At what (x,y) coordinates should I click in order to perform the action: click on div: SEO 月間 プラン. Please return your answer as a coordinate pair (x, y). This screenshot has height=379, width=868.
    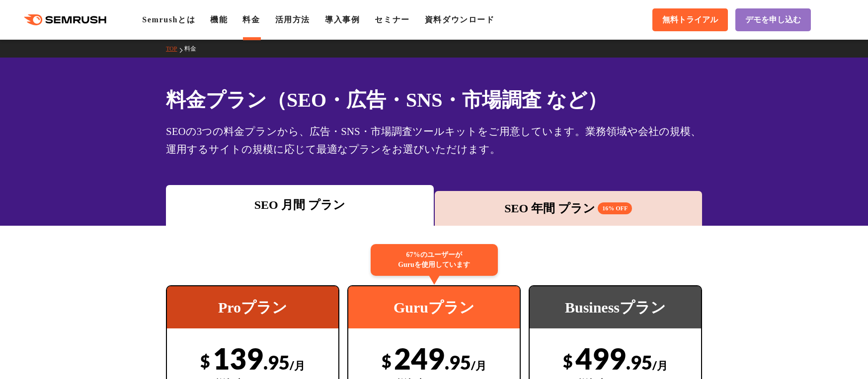
    Looking at the image, I should click on (299, 205).